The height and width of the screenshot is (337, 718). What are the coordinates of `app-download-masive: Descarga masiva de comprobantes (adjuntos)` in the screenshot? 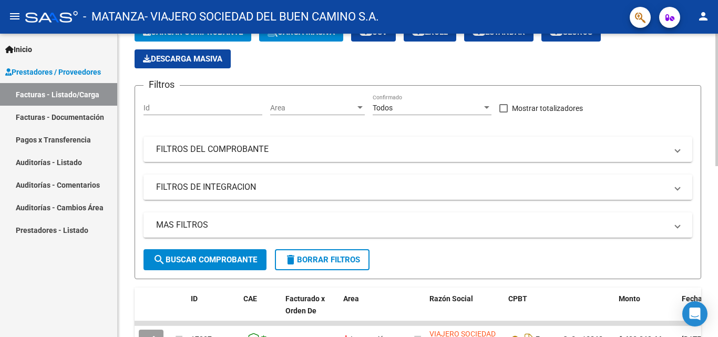 It's located at (182, 59).